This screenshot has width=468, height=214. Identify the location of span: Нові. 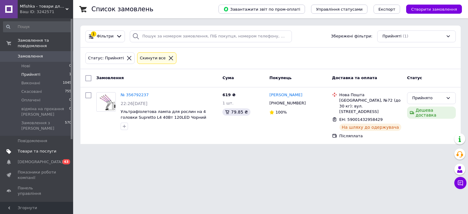
(26, 66).